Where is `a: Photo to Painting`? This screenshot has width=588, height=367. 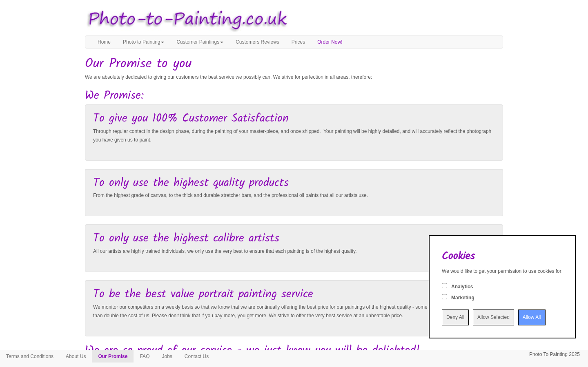
a: Photo to Painting is located at coordinates (143, 42).